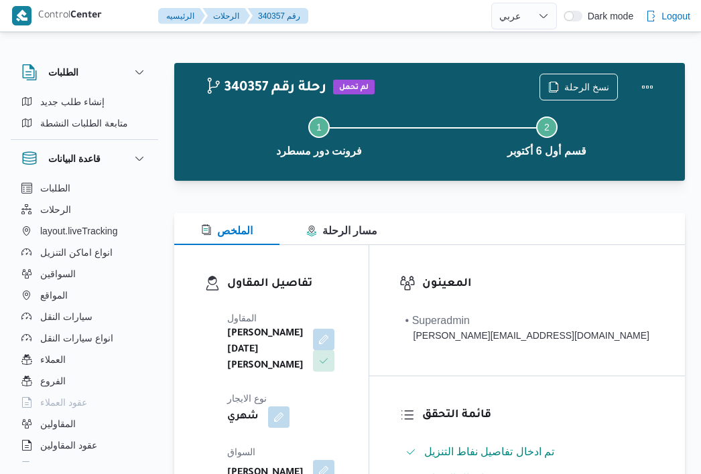 The image size is (701, 474). What do you see at coordinates (74, 159) in the screenshot?
I see `h3: قاعدة البيانات` at bounding box center [74, 159].